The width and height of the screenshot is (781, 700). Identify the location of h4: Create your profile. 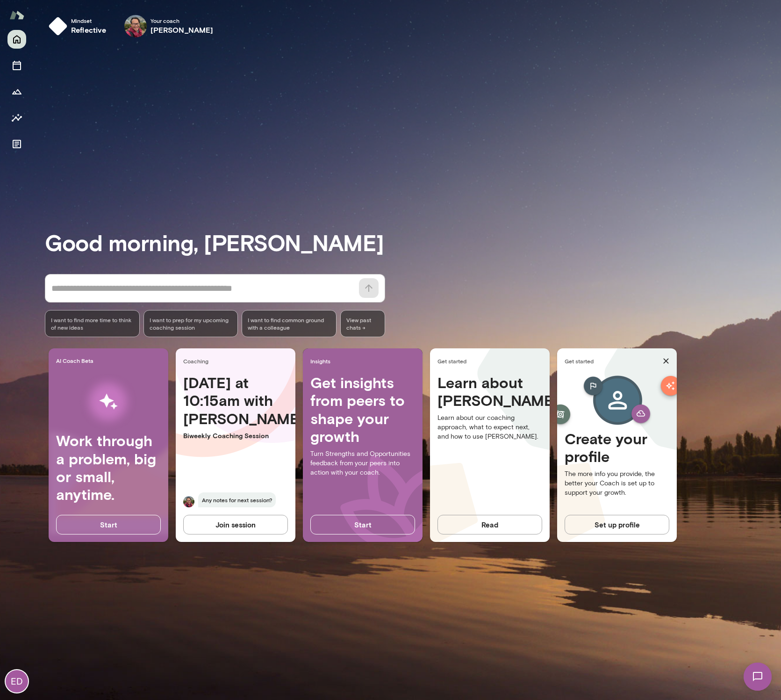
(617, 447).